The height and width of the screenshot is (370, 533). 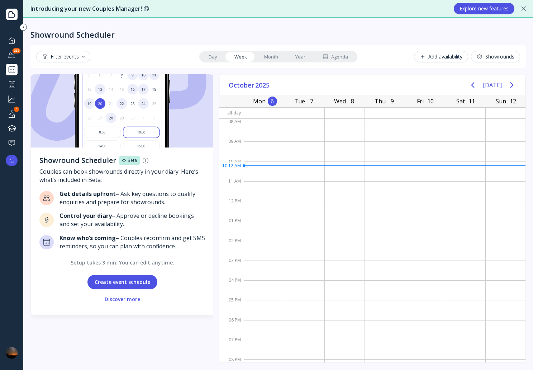 What do you see at coordinates (232, 246) in the screenshot?
I see `div: 02 PM` at bounding box center [232, 246].